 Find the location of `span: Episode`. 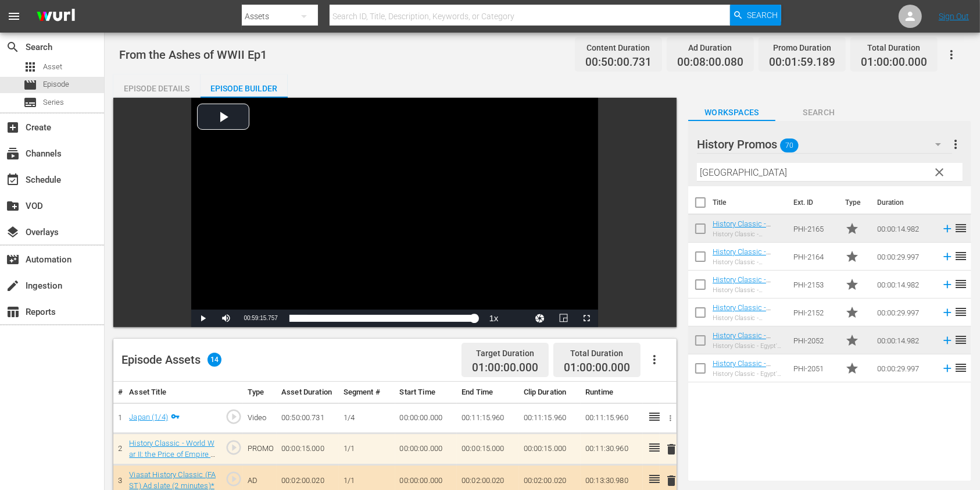

span: Episode is located at coordinates (56, 84).